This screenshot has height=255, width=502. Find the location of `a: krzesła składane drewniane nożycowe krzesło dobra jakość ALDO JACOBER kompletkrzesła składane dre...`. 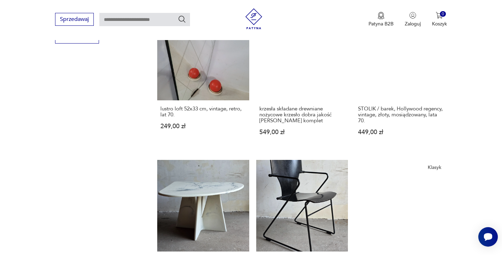

a: krzesła składane drewniane nożycowe krzesło dobra jakość ALDO JACOBER kompletkrzesła składane dre... is located at coordinates (302, 78).